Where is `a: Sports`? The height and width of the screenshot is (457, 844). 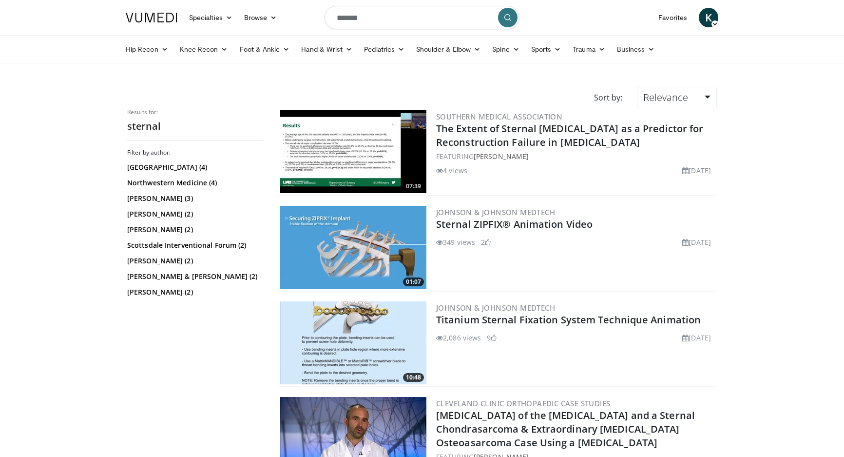 a: Sports is located at coordinates (546, 49).